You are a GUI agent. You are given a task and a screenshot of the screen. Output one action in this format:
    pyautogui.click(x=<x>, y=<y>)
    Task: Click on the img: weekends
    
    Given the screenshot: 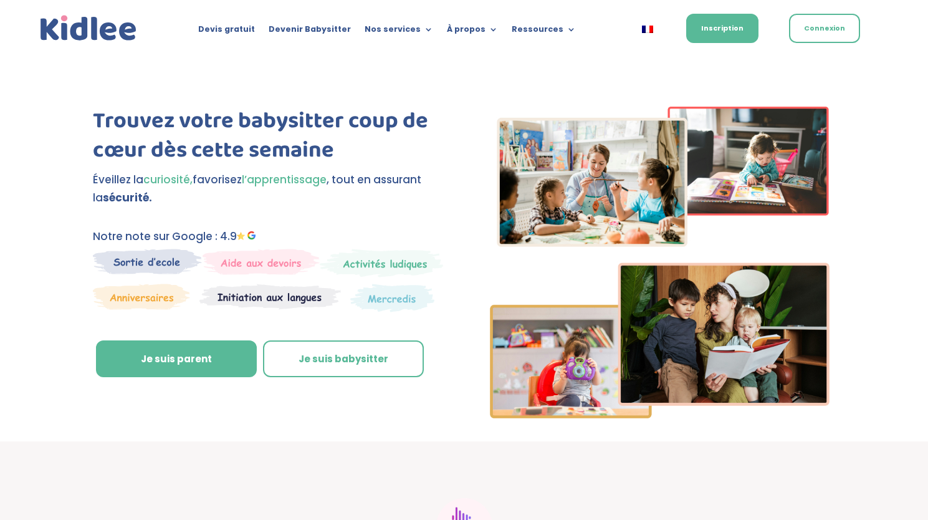 What is the action you would take?
    pyautogui.click(x=261, y=262)
    